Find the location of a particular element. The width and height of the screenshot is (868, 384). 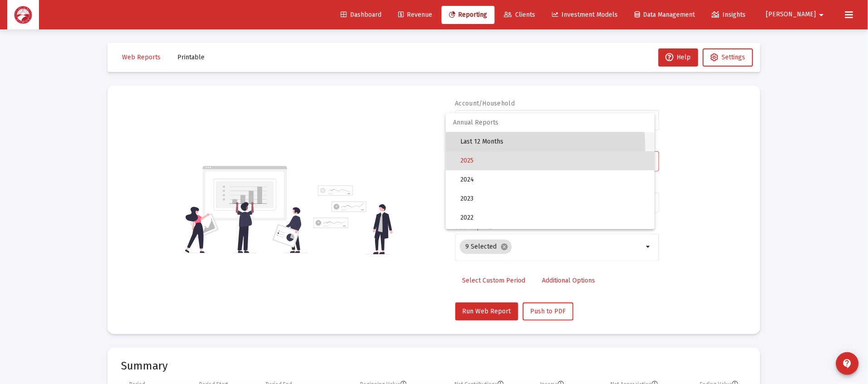

span: 2025 is located at coordinates (554, 161).